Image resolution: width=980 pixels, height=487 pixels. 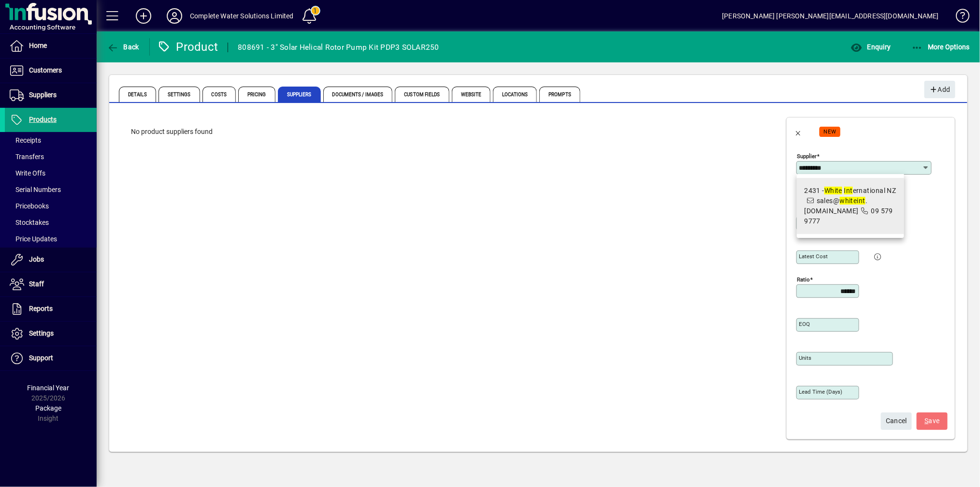 What do you see at coordinates (804, 324) in the screenshot?
I see `mat-label: EOQ` at bounding box center [804, 324].